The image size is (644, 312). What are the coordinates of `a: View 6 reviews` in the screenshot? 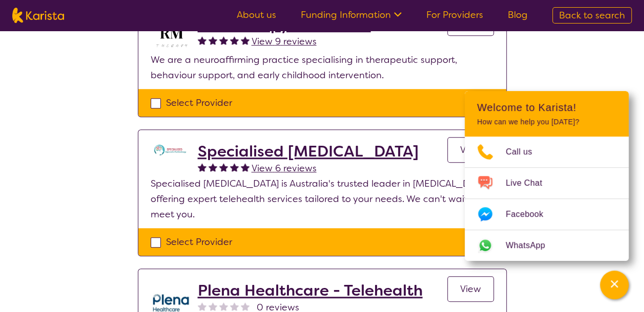 It's located at (284, 168).